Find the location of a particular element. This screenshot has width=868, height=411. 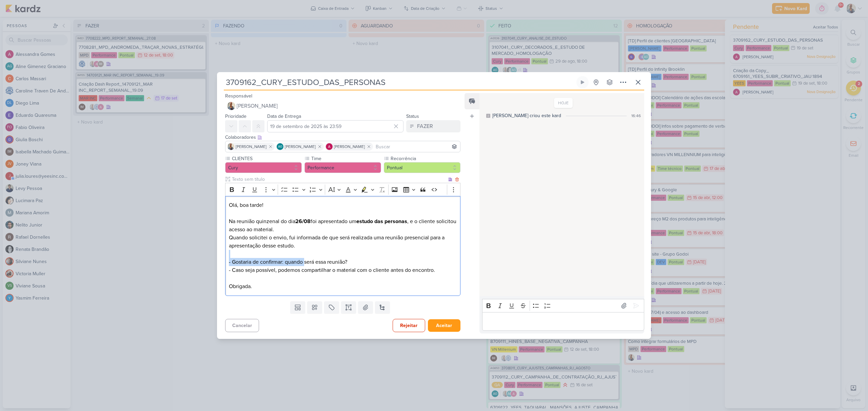

p: Olá, boa tarde! Na reunião quinzenal do dia foi apresentado um , e o cliente solicitou acesso ao ... is located at coordinates (343, 246).